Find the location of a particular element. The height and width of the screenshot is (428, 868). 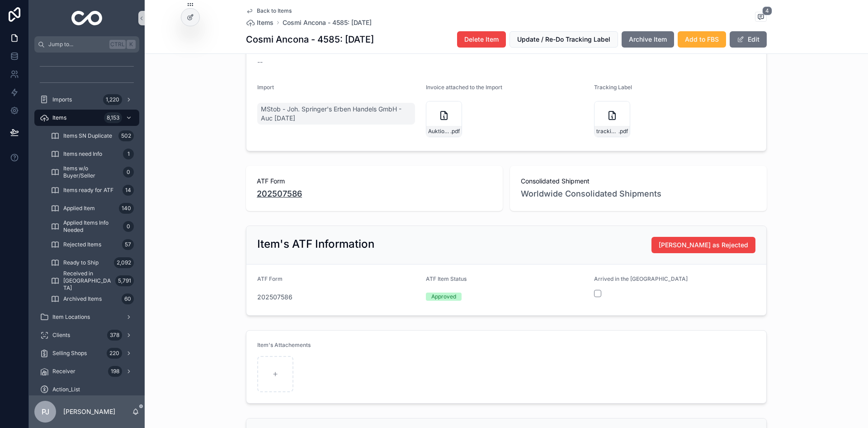

div: 502 is located at coordinates (126, 136).